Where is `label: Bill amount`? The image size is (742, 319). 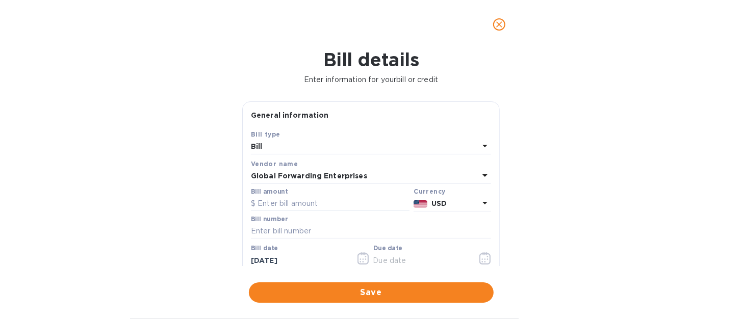 label: Bill amount is located at coordinates (269, 192).